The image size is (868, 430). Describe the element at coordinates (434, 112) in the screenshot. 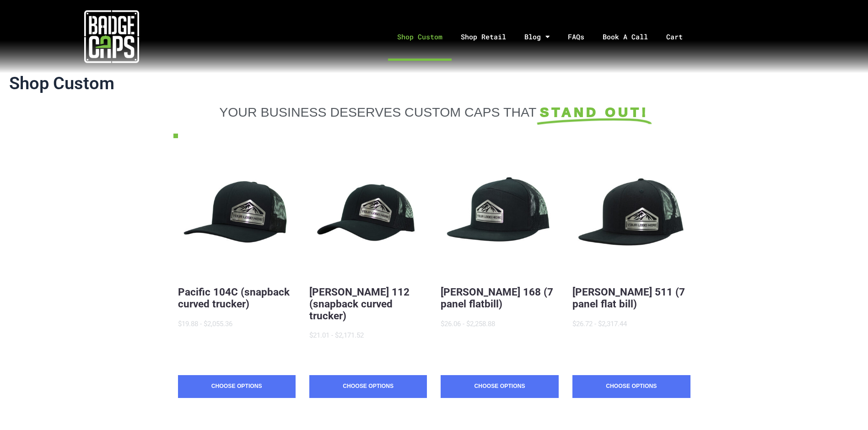

I see `a: YOUR BUSINESS DESERVES CUSTOM CAPS THAT STAND OUT!` at that location.